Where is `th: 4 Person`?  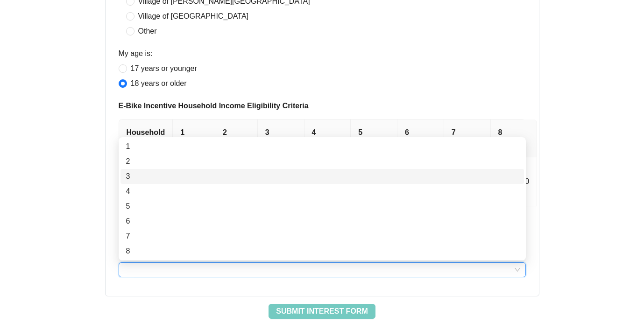
th: 4 Person is located at coordinates (328, 138).